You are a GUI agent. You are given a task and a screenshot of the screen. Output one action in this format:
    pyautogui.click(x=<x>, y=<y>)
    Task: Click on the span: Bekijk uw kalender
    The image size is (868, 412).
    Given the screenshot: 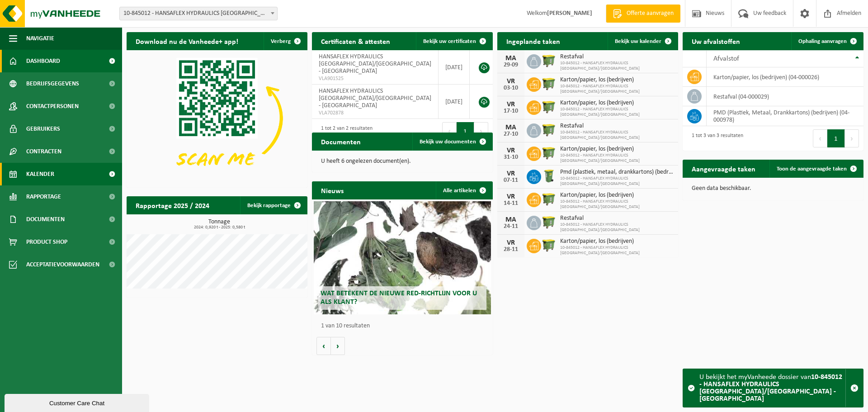 What is the action you would take?
    pyautogui.click(x=638, y=41)
    